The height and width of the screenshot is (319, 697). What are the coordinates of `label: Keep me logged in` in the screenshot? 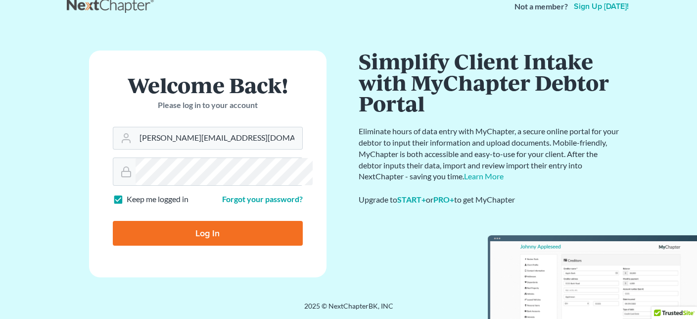 It's located at (157, 199).